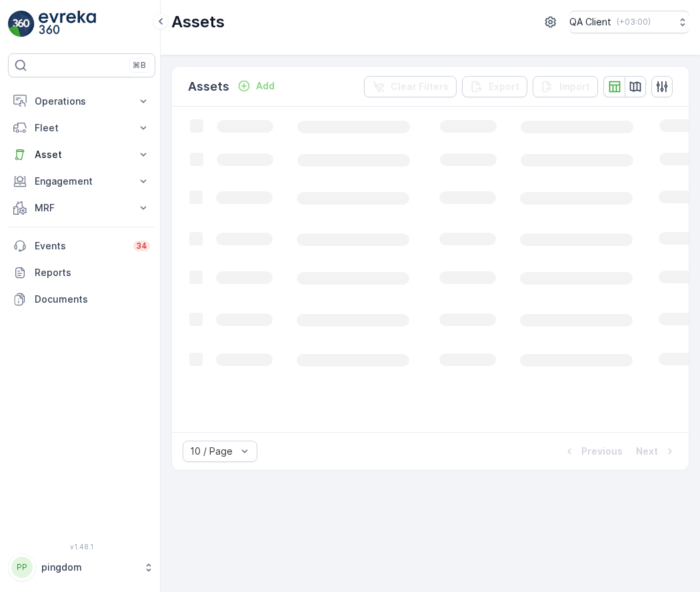  What do you see at coordinates (565, 87) in the screenshot?
I see `button: Import` at bounding box center [565, 87].